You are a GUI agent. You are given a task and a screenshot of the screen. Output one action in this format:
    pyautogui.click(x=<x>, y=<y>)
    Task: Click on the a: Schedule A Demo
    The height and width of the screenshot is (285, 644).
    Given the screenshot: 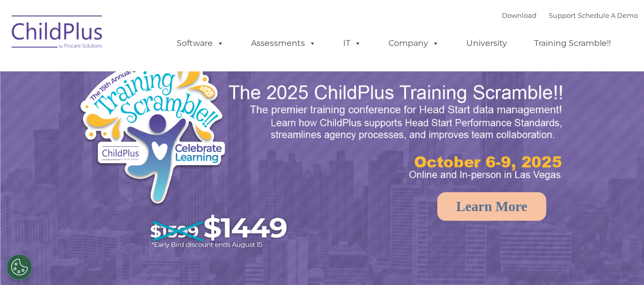 What is the action you would take?
    pyautogui.click(x=607, y=15)
    